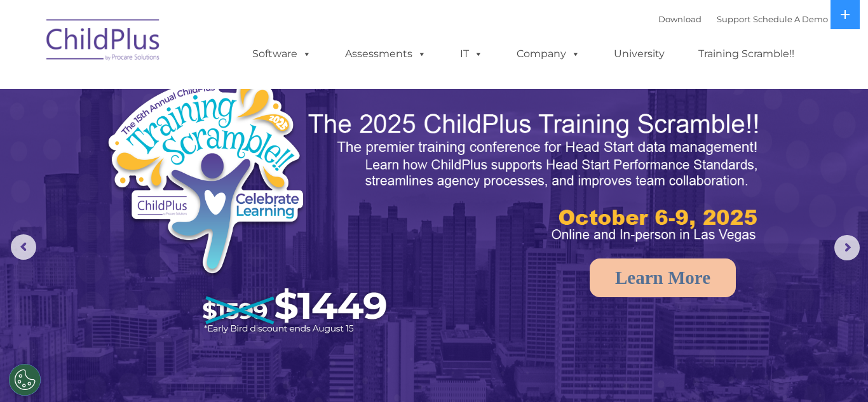 This screenshot has height=402, width=868. I want to click on a: Download, so click(680, 19).